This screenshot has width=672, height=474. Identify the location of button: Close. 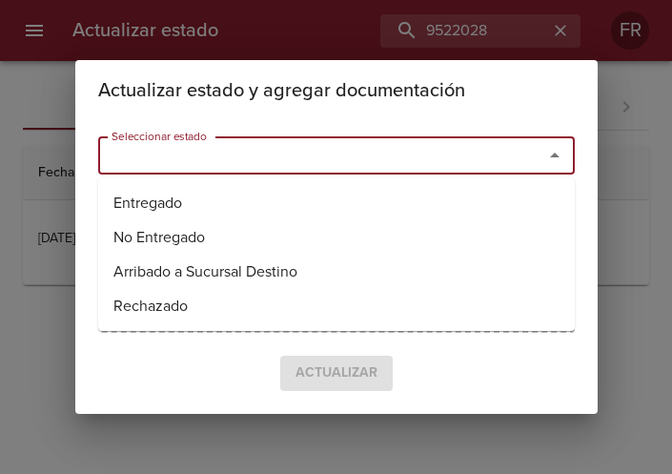
(555, 155).